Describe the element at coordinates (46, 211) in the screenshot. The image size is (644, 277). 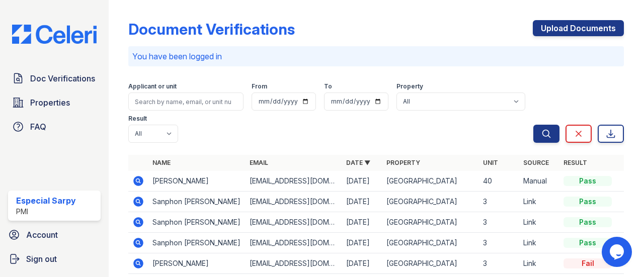
I see `div: PMI` at that location.